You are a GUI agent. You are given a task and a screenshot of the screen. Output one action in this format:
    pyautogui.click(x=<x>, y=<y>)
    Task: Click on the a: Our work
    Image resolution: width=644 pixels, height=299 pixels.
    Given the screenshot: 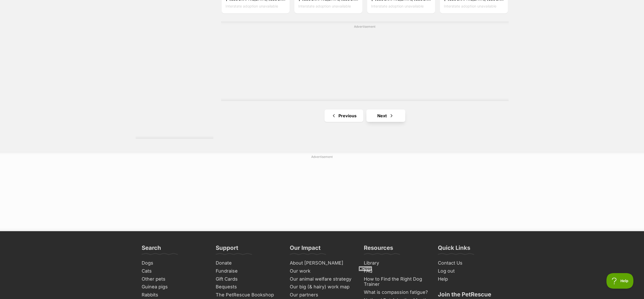 What is the action you would take?
    pyautogui.click(x=322, y=271)
    